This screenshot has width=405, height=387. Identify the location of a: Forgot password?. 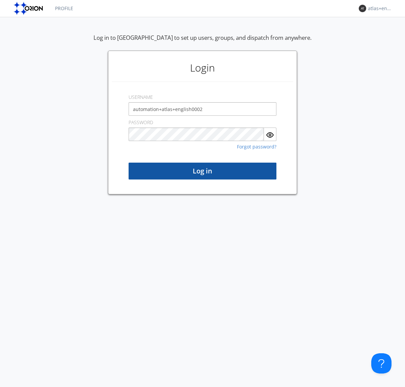
(256, 147).